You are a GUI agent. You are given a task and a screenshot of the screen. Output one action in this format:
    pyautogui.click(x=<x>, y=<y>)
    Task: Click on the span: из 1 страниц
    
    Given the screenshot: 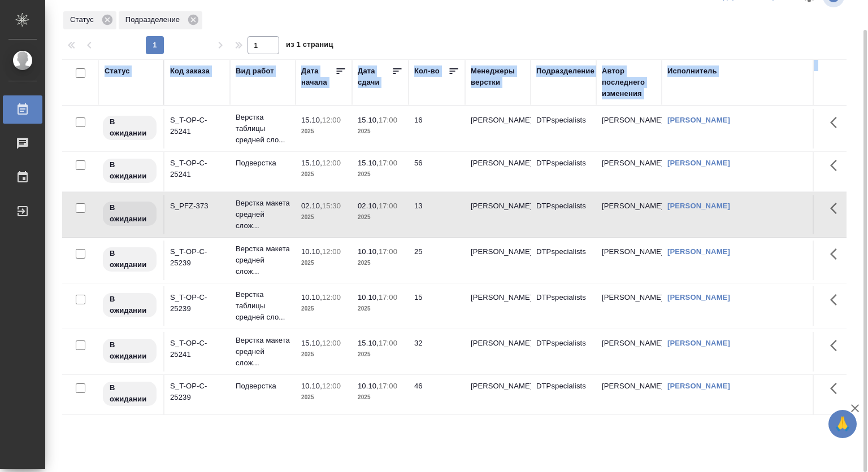 What is the action you would take?
    pyautogui.click(x=310, y=46)
    